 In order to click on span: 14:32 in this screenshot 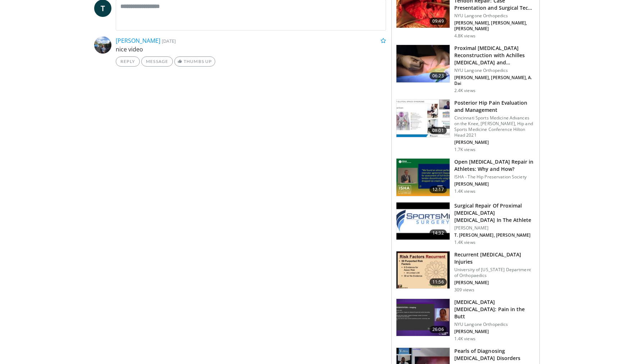, I will do `click(438, 233)`.